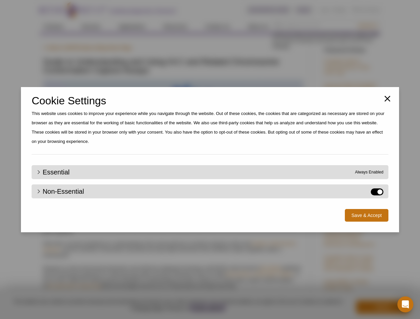  I want to click on a: Essential, so click(53, 172).